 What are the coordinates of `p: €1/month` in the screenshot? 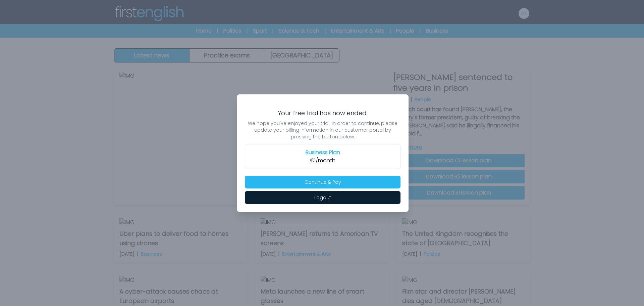 It's located at (323, 161).